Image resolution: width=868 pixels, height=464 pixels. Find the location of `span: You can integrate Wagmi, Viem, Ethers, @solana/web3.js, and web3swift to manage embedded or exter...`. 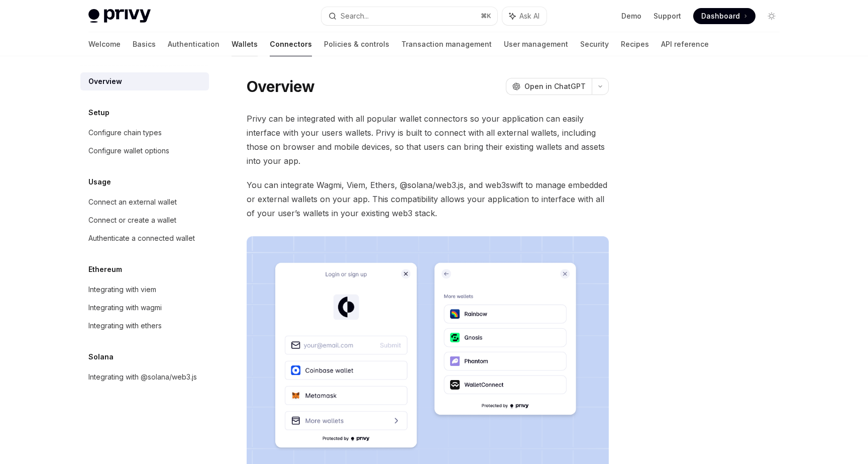

span: You can integrate Wagmi, Viem, Ethers, @solana/web3.js, and web3swift to manage embedded or exter... is located at coordinates (428, 199).